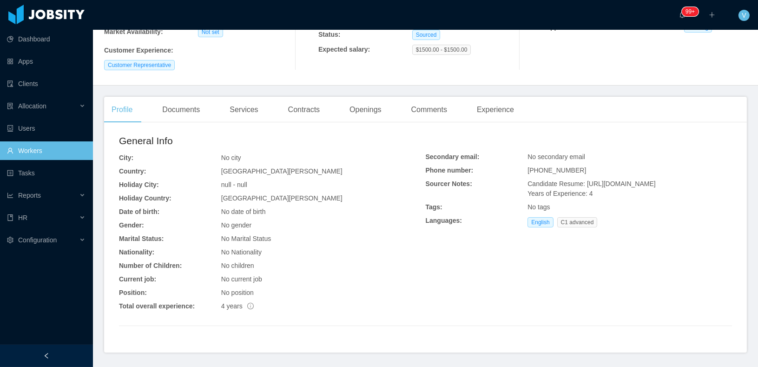  I want to click on div: Documents, so click(181, 110).